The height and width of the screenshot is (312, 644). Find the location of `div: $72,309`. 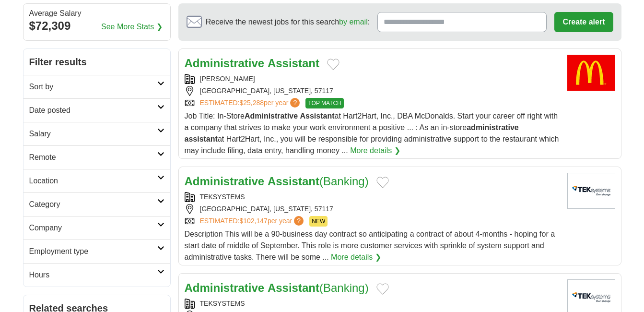

div: $72,309 is located at coordinates (97, 26).